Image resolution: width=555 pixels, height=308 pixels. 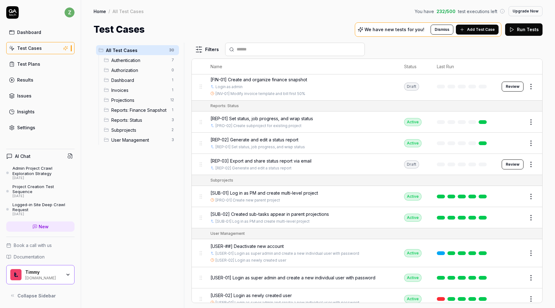 What do you see at coordinates (24, 96) in the screenshot?
I see `div: Issues` at bounding box center [24, 96].